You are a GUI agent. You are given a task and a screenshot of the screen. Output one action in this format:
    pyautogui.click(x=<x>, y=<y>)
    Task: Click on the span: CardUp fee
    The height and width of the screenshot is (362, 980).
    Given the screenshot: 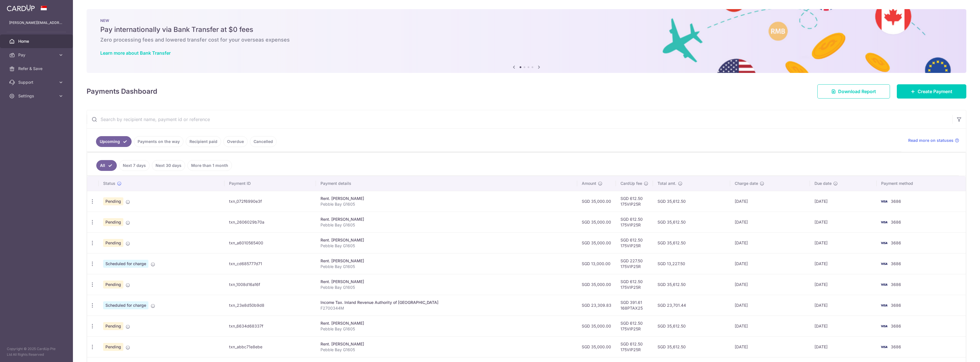 What is the action you would take?
    pyautogui.click(x=631, y=183)
    